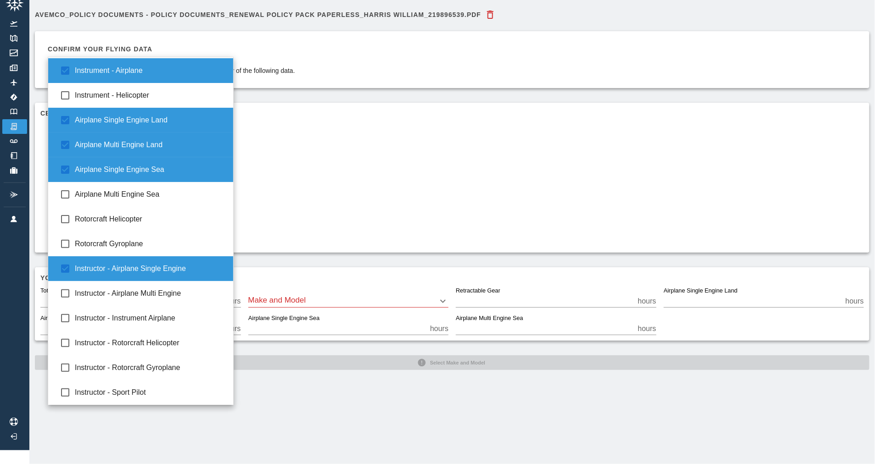  What do you see at coordinates (150, 343) in the screenshot?
I see `span: Instructor - Rotorcraft Helicopter` at bounding box center [150, 343].